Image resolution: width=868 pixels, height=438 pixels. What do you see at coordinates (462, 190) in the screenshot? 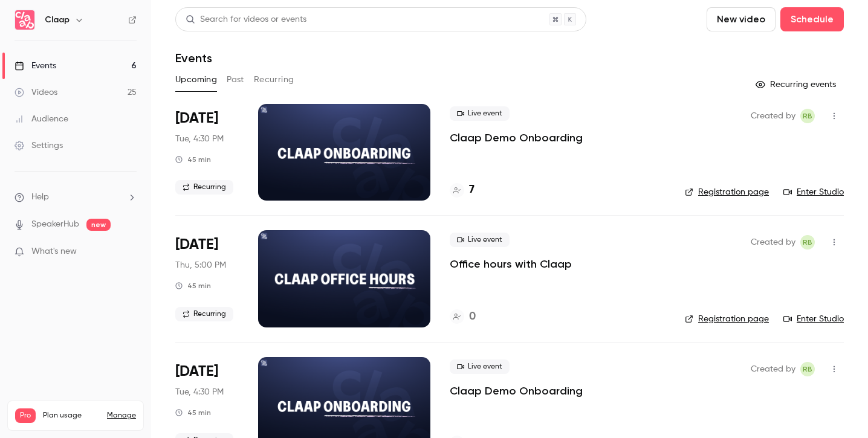
I see `a: 7` at bounding box center [462, 190].